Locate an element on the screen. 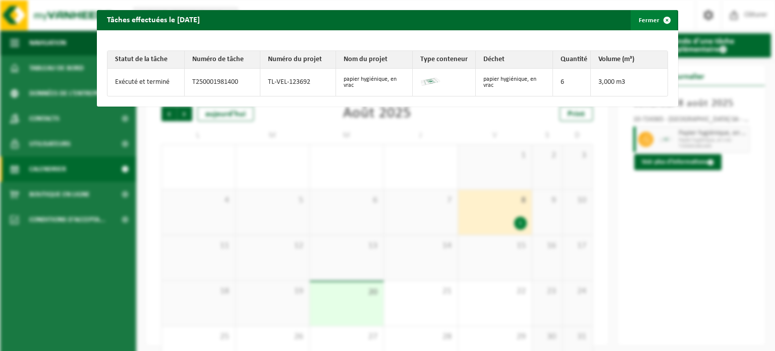  th: Type conteneur is located at coordinates (444, 60).